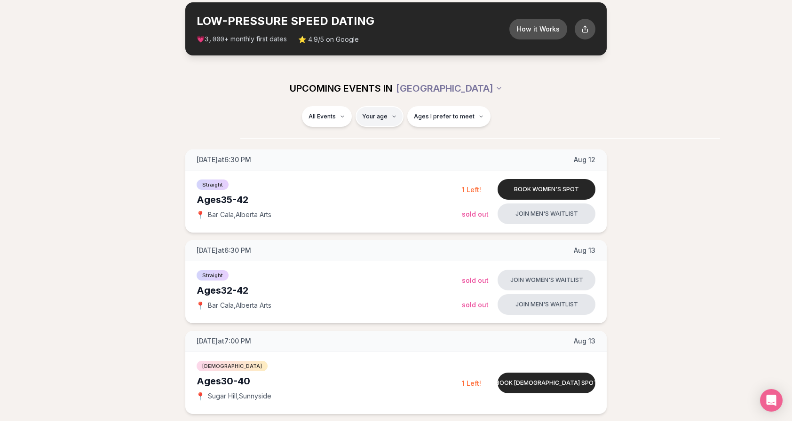 The image size is (792, 421). I want to click on span: Ages I prefer to meet, so click(444, 117).